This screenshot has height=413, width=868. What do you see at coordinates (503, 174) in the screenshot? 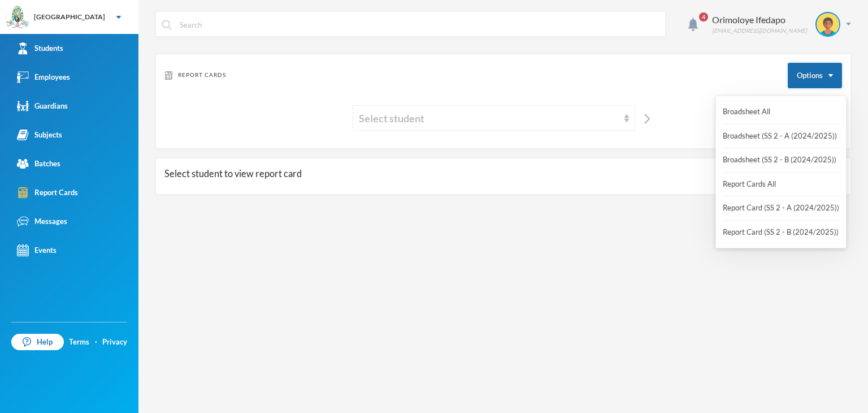
I see `h3: Select student to view report card` at bounding box center [503, 174].